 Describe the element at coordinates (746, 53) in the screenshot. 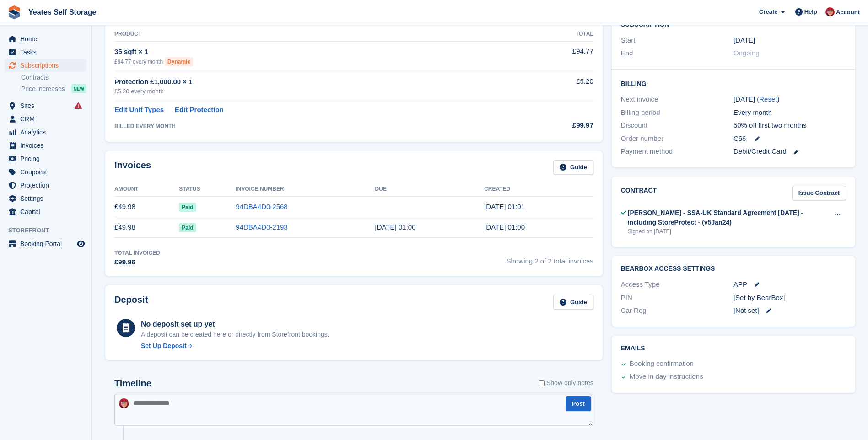

I see `span: Ongoing` at that location.